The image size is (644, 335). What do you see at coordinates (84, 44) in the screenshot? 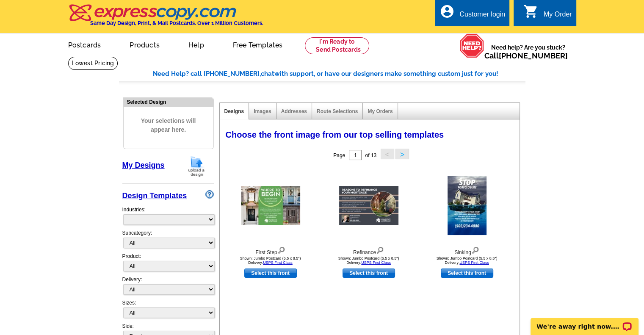
I see `a: Postcards` at bounding box center [84, 44].